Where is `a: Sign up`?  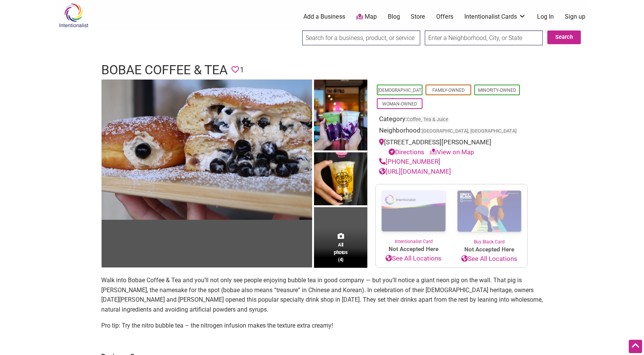
a: Sign up is located at coordinates (575, 17).